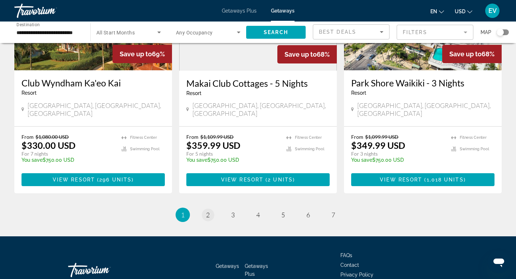 The image size is (516, 279). Describe the element at coordinates (333, 215) in the screenshot. I see `span: 7` at that location.